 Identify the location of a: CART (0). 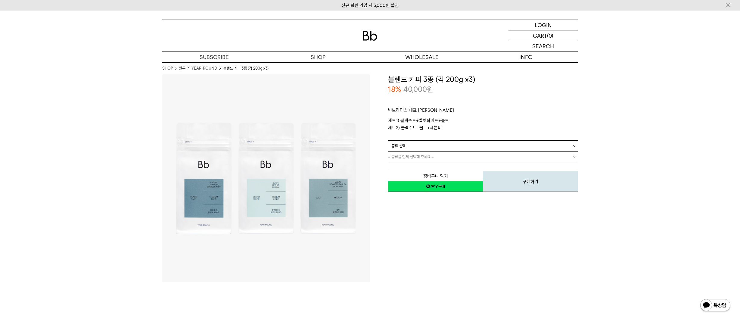
(543, 36).